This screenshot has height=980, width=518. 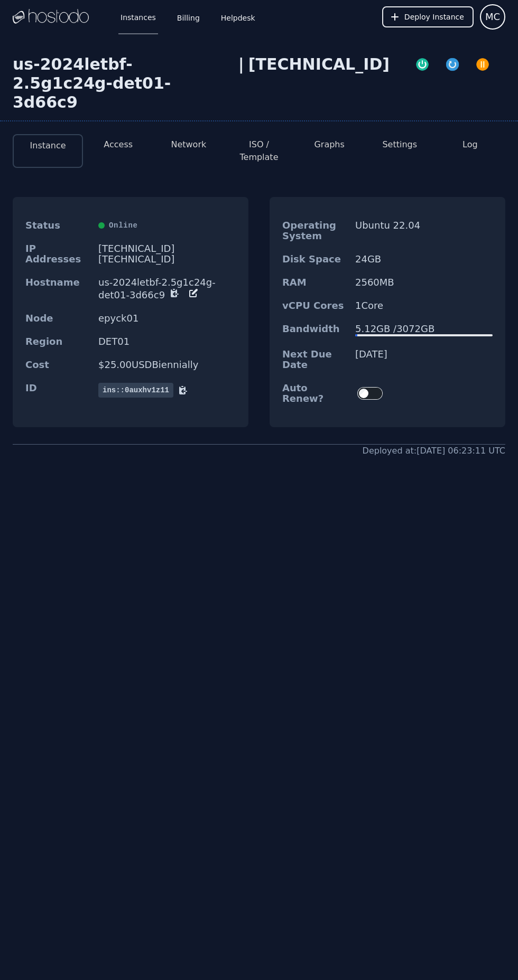 What do you see at coordinates (493, 17) in the screenshot?
I see `button: User menu` at bounding box center [493, 17].